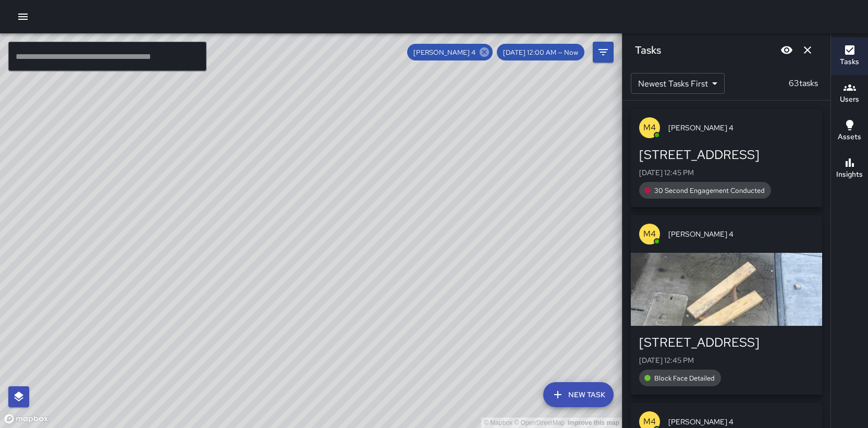 The height and width of the screenshot is (428, 868). Describe the element at coordinates (578, 395) in the screenshot. I see `button: New Task` at that location.